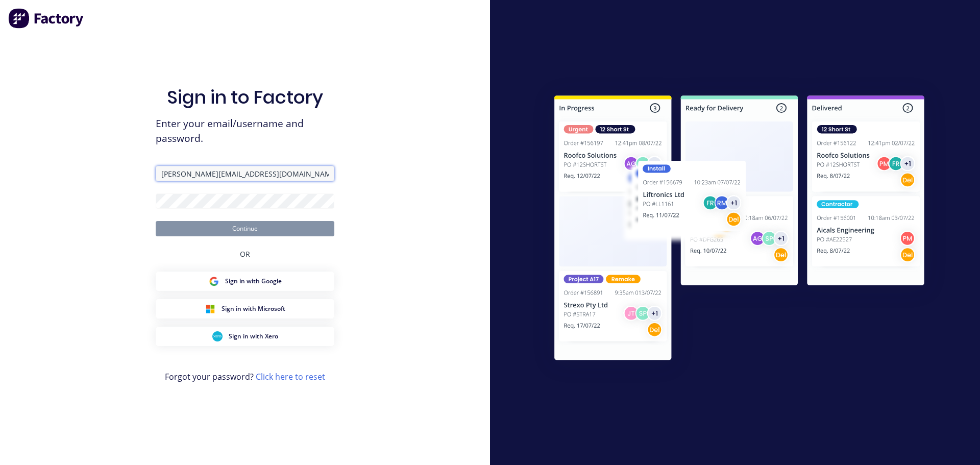  Describe the element at coordinates (46, 18) in the screenshot. I see `img: Factory` at that location.